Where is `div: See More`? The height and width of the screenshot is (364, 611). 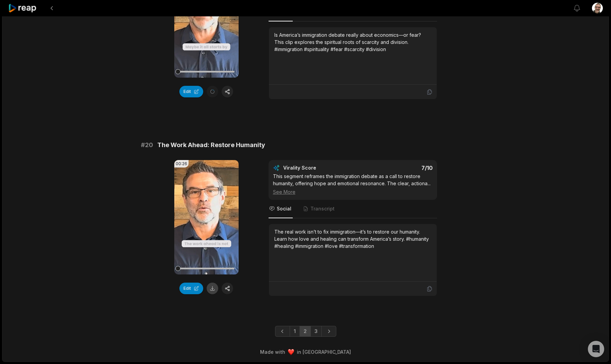
div: See More is located at coordinates (353, 192).